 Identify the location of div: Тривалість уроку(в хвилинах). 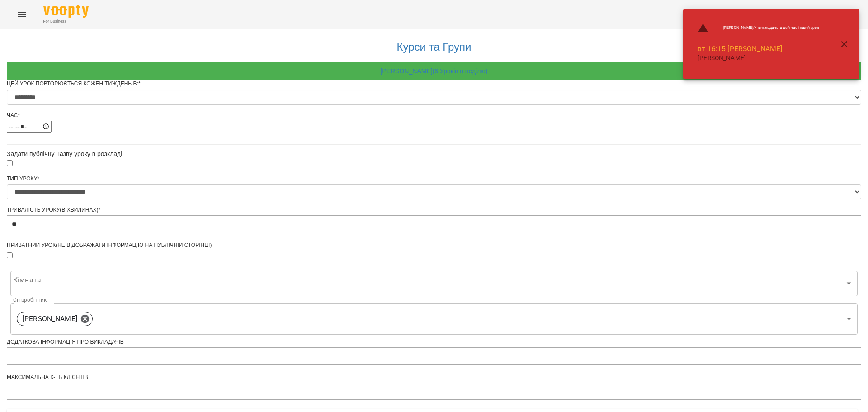
(434, 210).